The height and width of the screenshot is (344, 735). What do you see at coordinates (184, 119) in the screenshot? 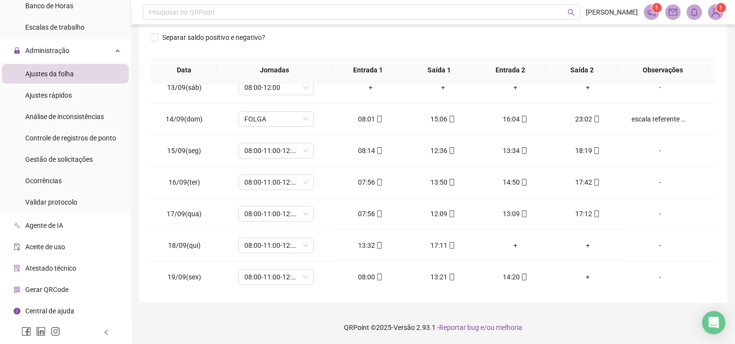
I see `span: 14/09(dom)` at bounding box center [184, 119].